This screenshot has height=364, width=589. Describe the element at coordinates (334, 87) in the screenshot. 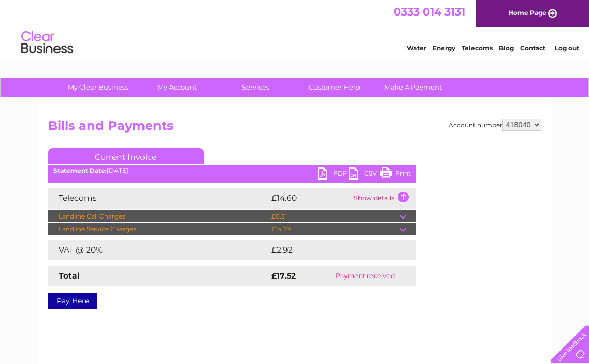

I see `a: Customer Help` at that location.